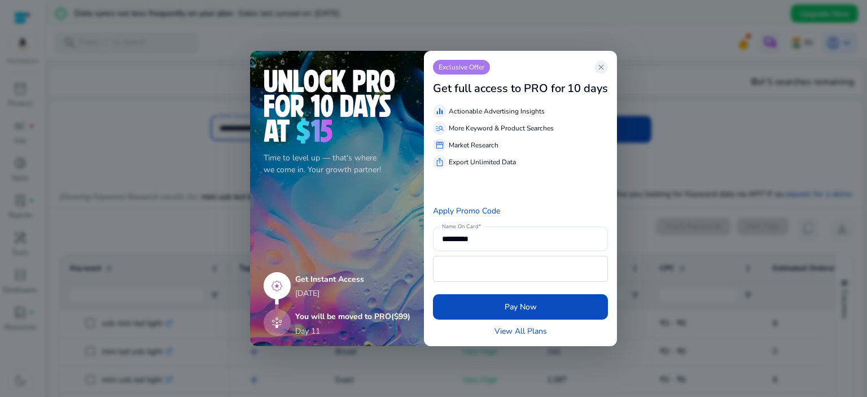 The height and width of the screenshot is (397, 867). What do you see at coordinates (460, 226) in the screenshot?
I see `mat-label: Name On Card` at bounding box center [460, 226].